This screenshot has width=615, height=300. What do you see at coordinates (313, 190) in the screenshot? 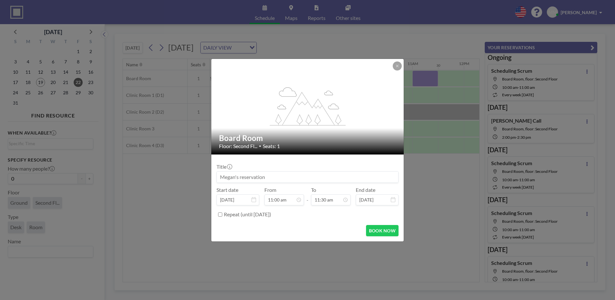
I see `label: To` at bounding box center [313, 190].